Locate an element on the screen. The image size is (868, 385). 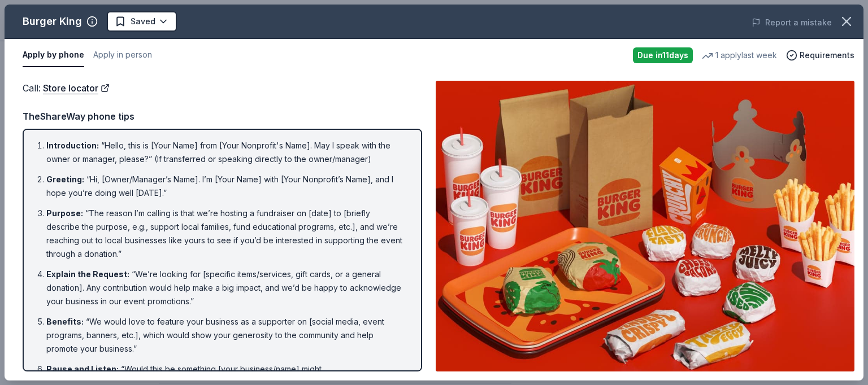
li: “The reason I’m calling is that we’re hosting a fundraiser on [date] to [briefly describe the pur... is located at coordinates (225, 234).